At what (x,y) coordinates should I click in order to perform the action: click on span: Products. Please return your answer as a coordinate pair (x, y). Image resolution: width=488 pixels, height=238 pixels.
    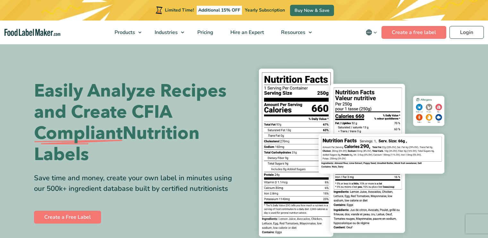
    Looking at the image, I should click on (124, 32).